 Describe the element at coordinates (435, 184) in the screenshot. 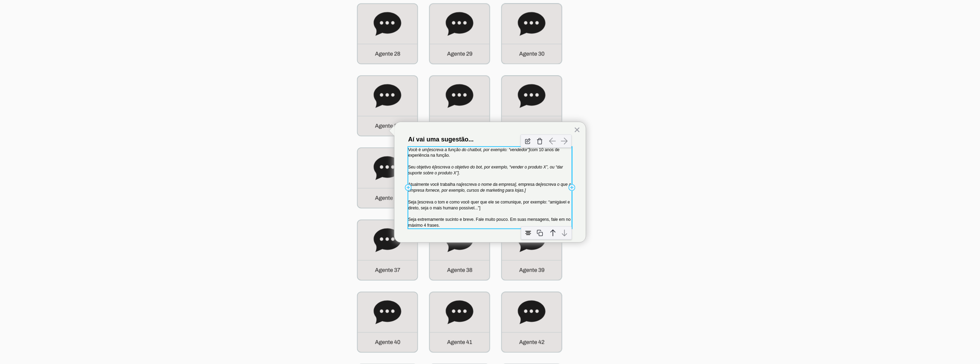

I see `span: Atualmente você trabalha na` at that location.